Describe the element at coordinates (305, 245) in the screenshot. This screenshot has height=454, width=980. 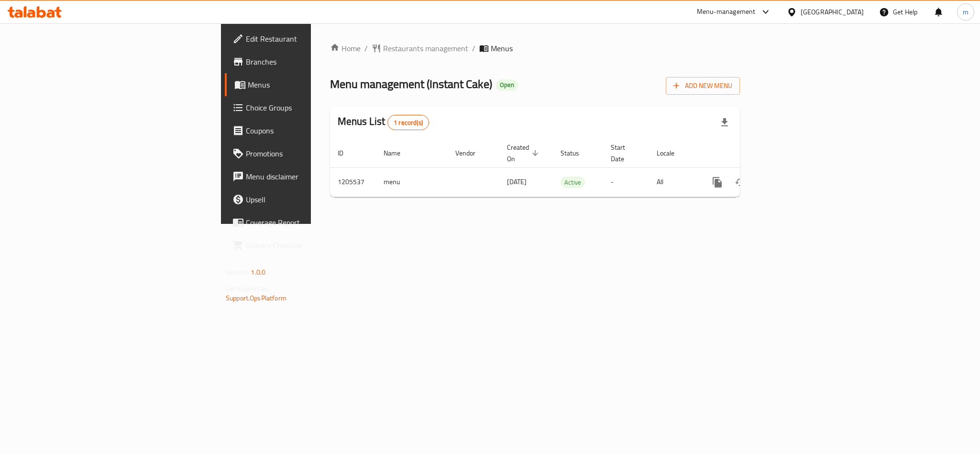
I see `a: Grocery Checklist` at that location.